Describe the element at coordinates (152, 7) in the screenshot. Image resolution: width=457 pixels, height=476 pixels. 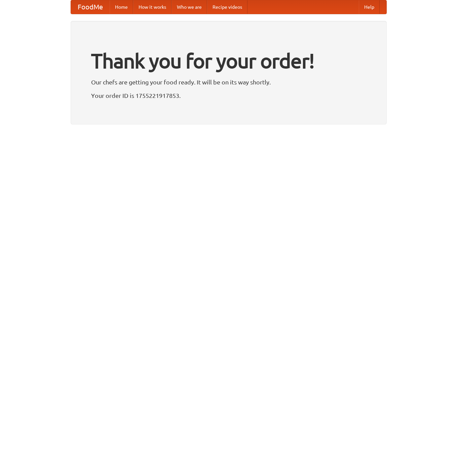
I see `a: How it works` at that location.